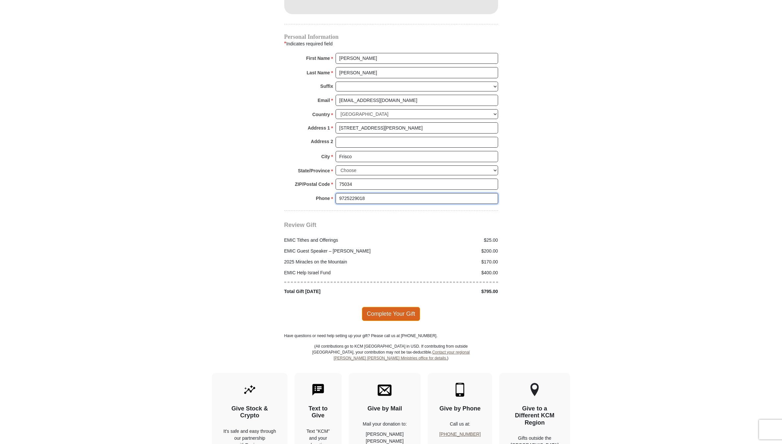  I want to click on span: Review Gift, so click(300, 225).